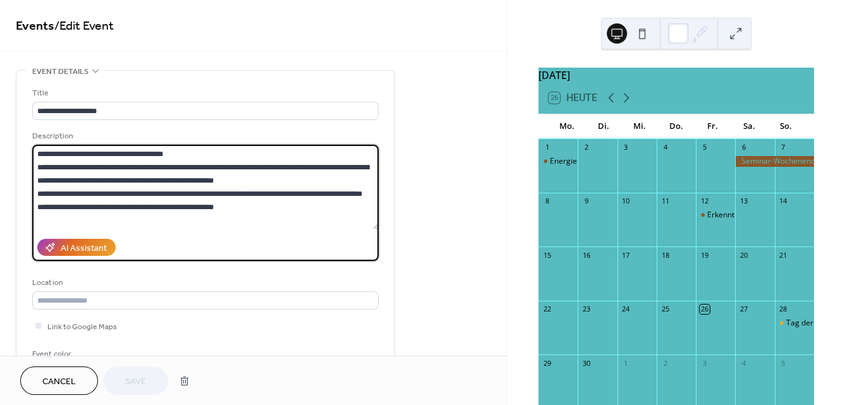  I want to click on div: Mo., so click(567, 126).